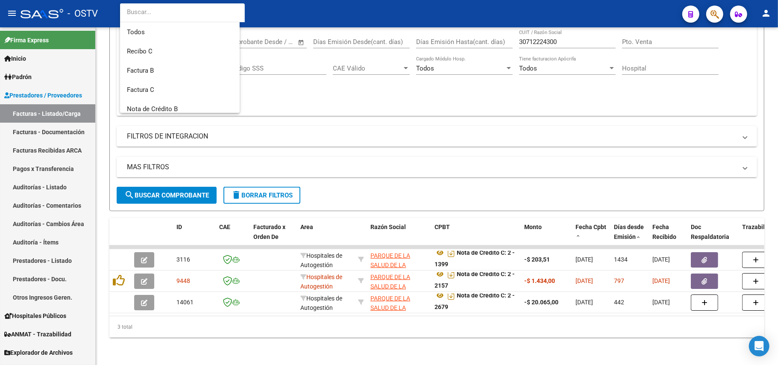  What do you see at coordinates (152, 109) in the screenshot?
I see `span: Nota de Crédito B` at bounding box center [152, 109].